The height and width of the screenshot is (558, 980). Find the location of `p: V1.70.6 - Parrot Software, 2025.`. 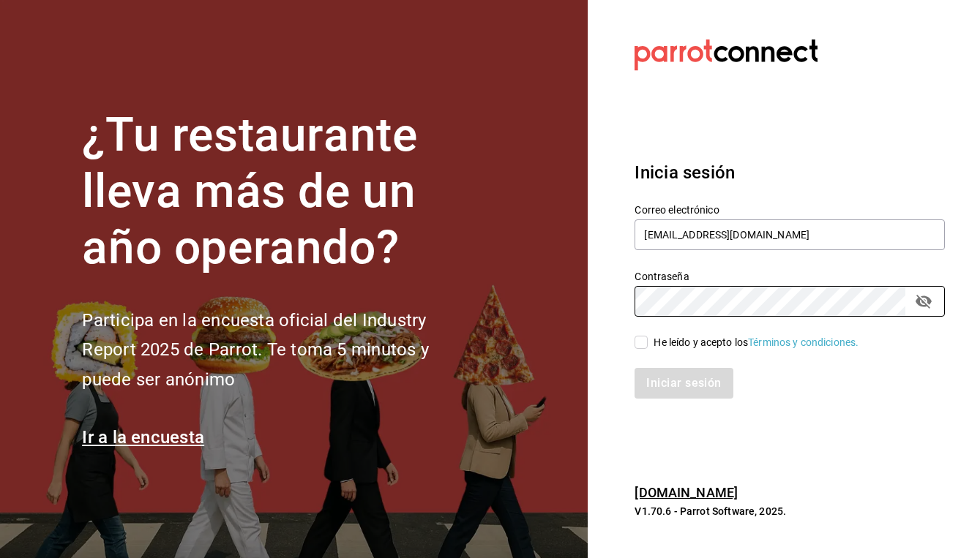

p: V1.70.6 - Parrot Software, 2025. is located at coordinates (789, 512).